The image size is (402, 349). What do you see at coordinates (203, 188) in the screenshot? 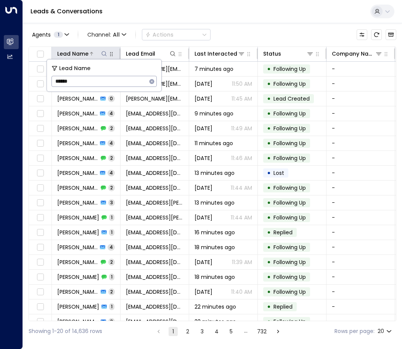
I see `span: Sep 30, 2025` at bounding box center [203, 188].